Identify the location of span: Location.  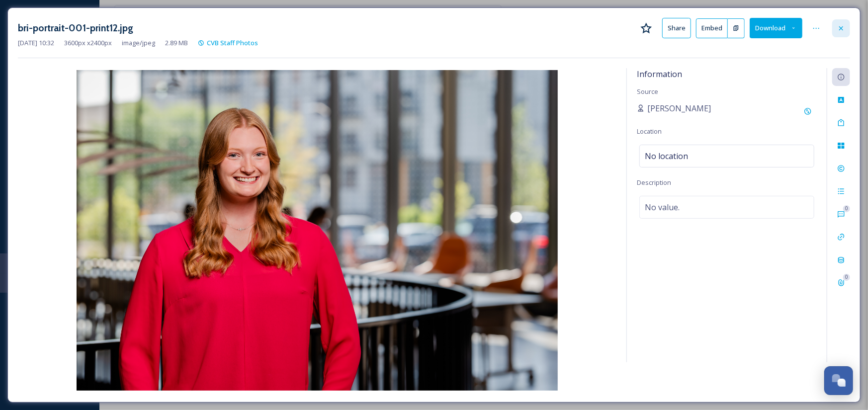
(649, 131).